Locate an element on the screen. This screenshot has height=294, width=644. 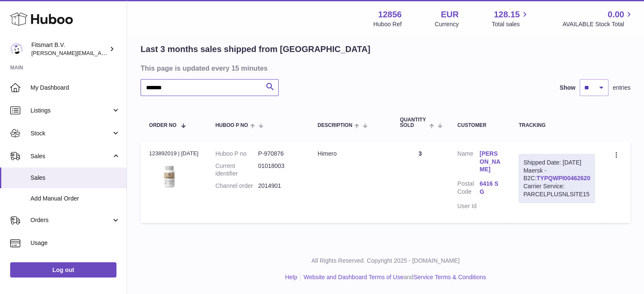
div: Maersk - B2C: is located at coordinates (557, 179).